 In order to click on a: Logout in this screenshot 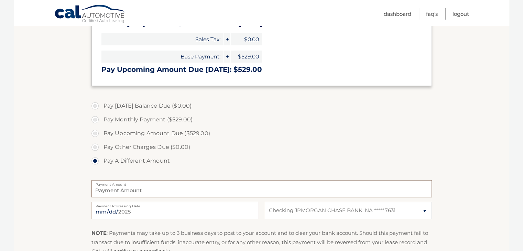, I will do `click(461, 14)`.